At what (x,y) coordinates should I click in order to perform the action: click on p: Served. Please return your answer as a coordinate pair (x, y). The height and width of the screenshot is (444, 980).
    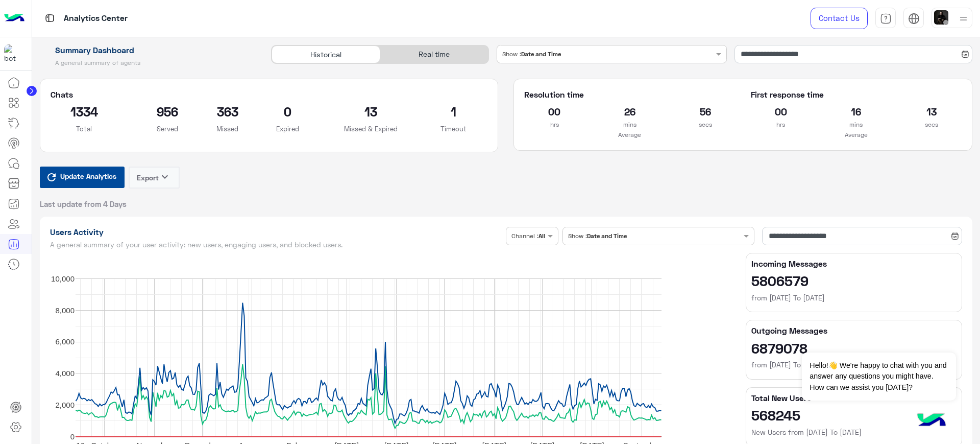
    Looking at the image, I should click on (167, 128).